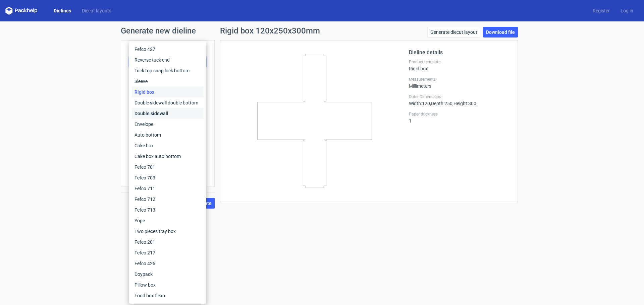  What do you see at coordinates (459, 117) in the screenshot?
I see `div: 1` at bounding box center [459, 117].